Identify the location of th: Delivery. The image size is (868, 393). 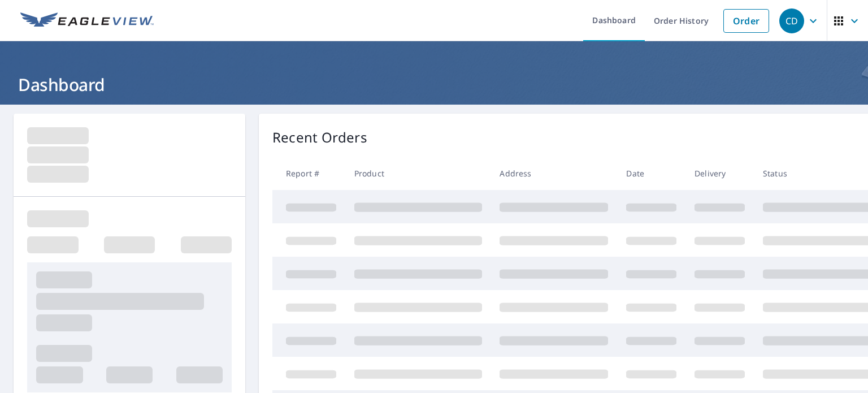
(719, 173).